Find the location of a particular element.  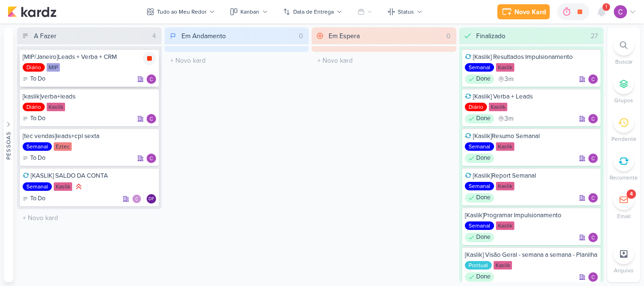

div: [MIP/Janeiro]Leads + Verba + CRM is located at coordinates (89, 57).